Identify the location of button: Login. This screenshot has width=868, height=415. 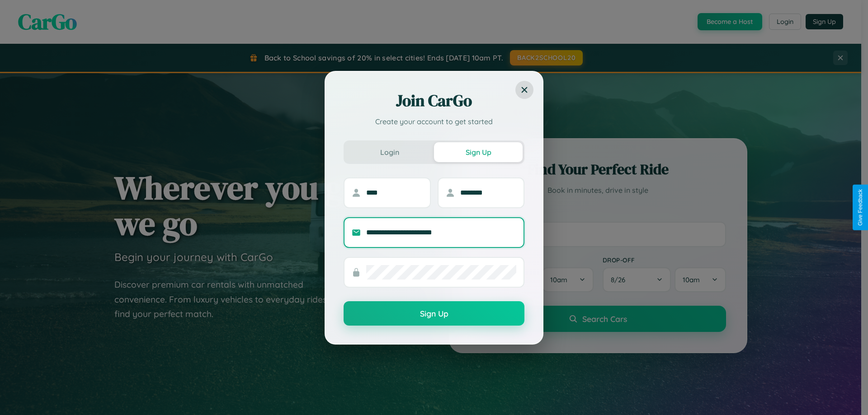
(390, 152).